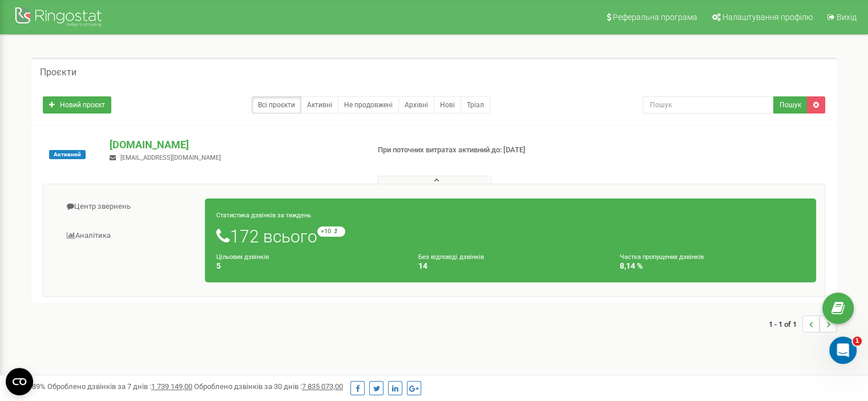  Describe the element at coordinates (276, 105) in the screenshot. I see `a: Всі проєкти` at that location.